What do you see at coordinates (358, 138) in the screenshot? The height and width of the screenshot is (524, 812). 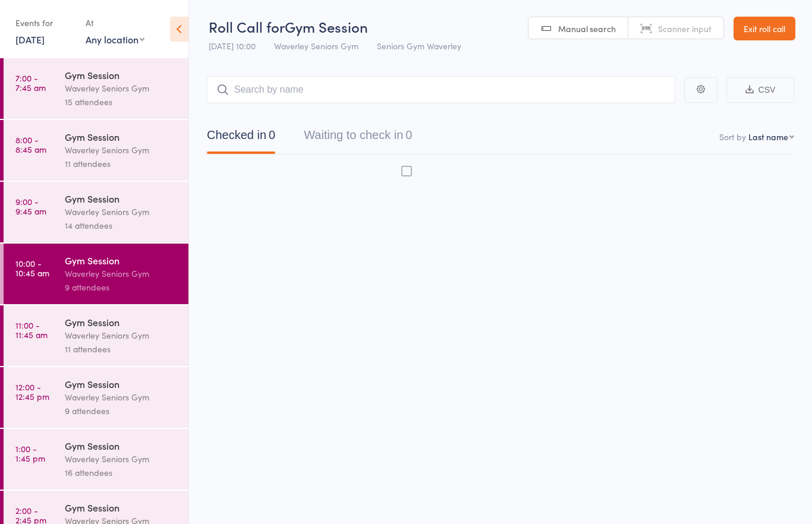 I see `button: Waiting to check in0` at bounding box center [358, 138].